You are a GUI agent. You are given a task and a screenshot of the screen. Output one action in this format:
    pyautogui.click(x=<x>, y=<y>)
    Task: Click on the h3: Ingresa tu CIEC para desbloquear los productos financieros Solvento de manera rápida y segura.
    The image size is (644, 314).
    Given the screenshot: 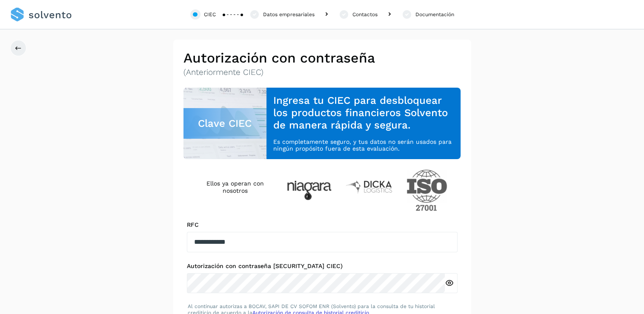 What is the action you would take?
    pyautogui.click(x=364, y=113)
    